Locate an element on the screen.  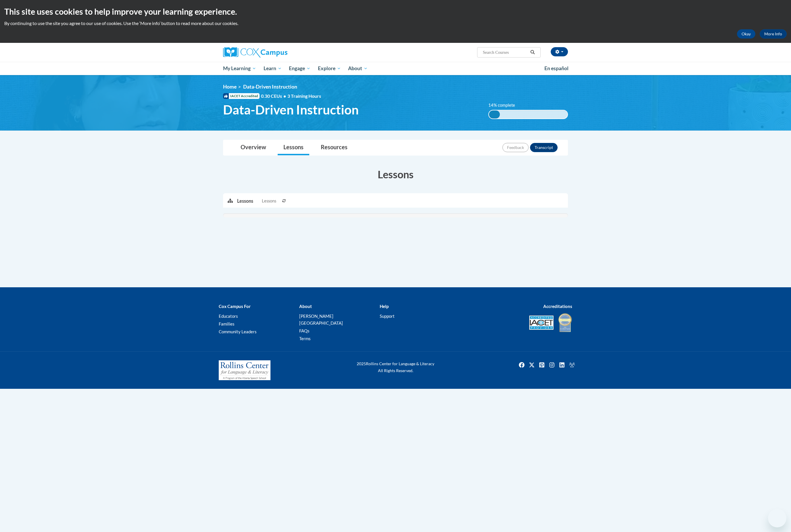
a: More Info is located at coordinates (774, 34).